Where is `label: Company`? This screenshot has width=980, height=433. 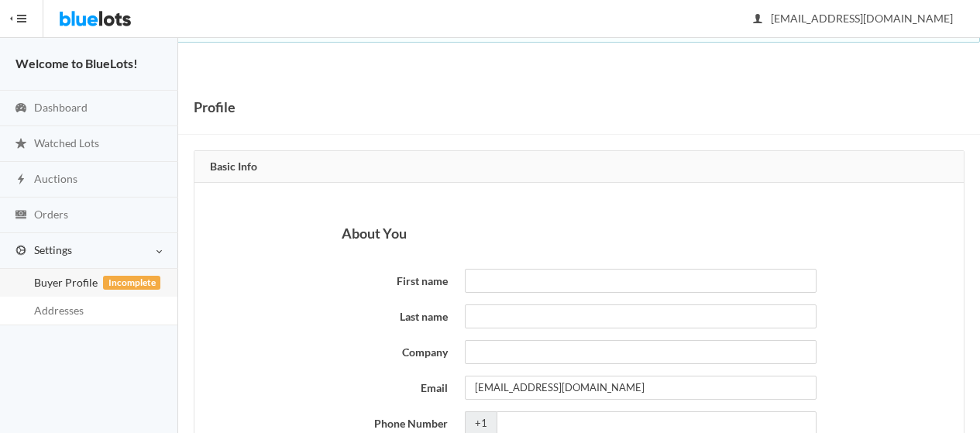
label: Company is located at coordinates (395, 351).